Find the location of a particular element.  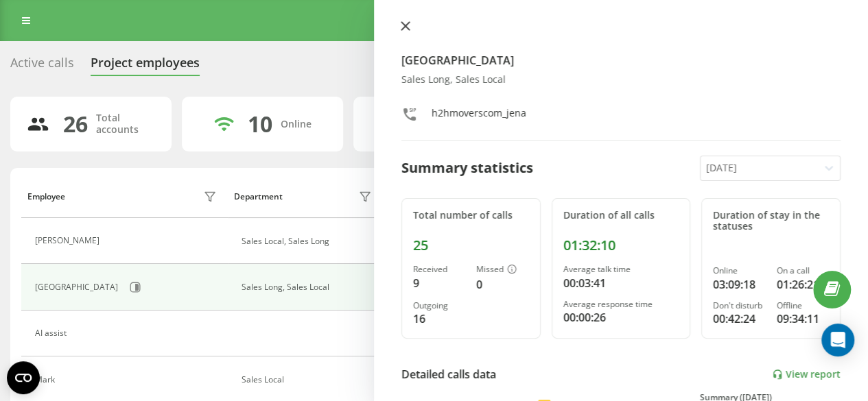

div: 16 is located at coordinates (439, 319).